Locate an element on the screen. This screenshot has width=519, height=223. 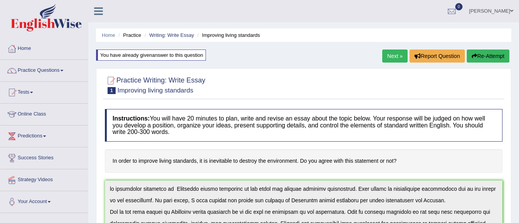
a: Tests is located at coordinates (44, 91).